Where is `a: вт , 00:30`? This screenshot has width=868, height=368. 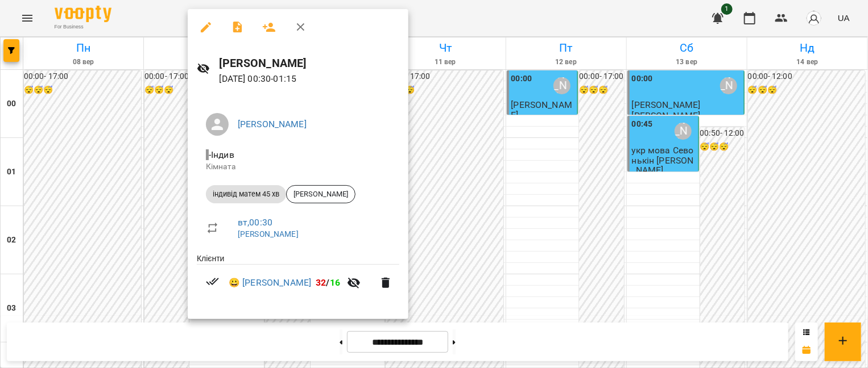
a: вт , 00:30 is located at coordinates (255, 222).